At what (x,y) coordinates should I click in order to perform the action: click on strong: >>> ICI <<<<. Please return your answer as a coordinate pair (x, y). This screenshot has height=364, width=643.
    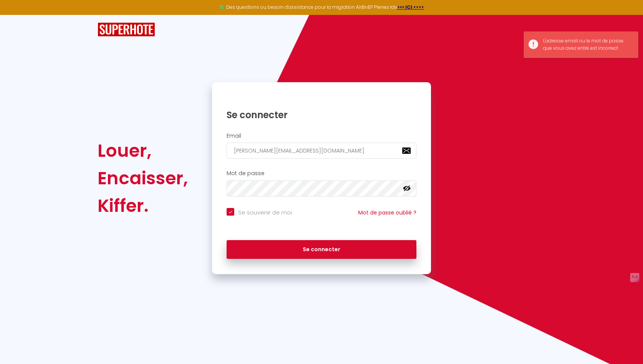
    Looking at the image, I should click on (411, 7).